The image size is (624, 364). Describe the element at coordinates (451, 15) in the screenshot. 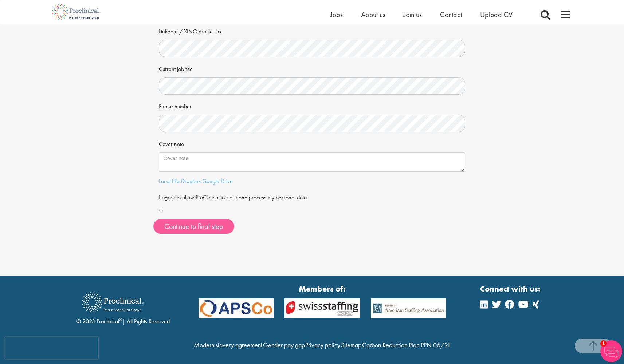

I see `span: Contact` at that location.